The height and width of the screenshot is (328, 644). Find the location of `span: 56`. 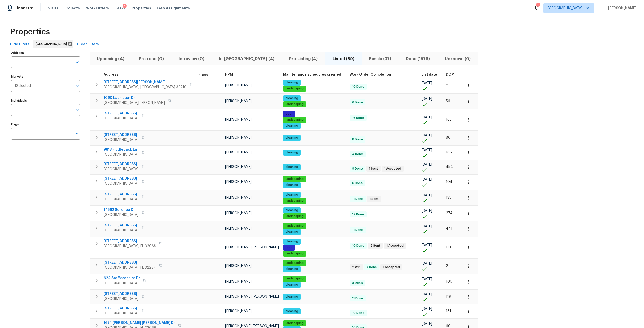

span: 56 is located at coordinates (448, 101).